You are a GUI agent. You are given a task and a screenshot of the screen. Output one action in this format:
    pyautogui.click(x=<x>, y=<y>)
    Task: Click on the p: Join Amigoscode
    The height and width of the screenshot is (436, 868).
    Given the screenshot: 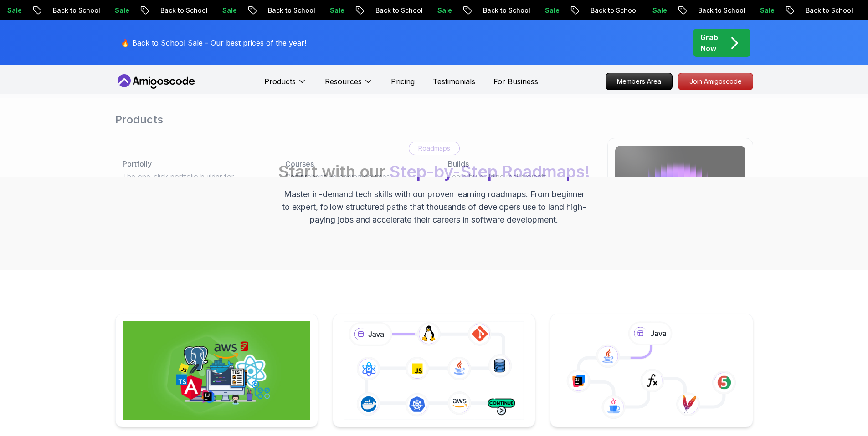 What is the action you would take?
    pyautogui.click(x=715, y=82)
    